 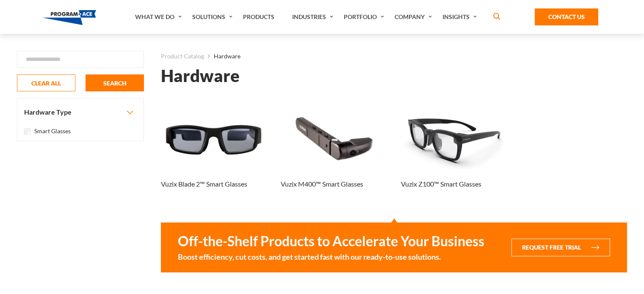 What do you see at coordinates (222, 56) in the screenshot?
I see `li: Hardware` at bounding box center [222, 56].